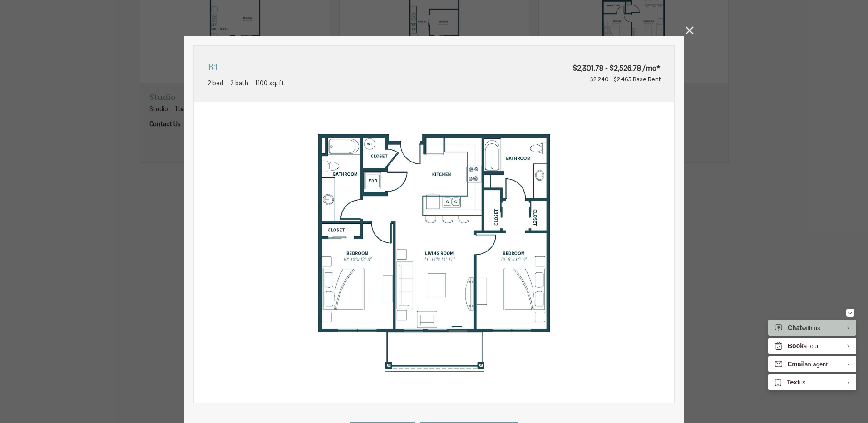  I want to click on span: $2,301.78 - $2,526.78 /mo*, so click(578, 68).